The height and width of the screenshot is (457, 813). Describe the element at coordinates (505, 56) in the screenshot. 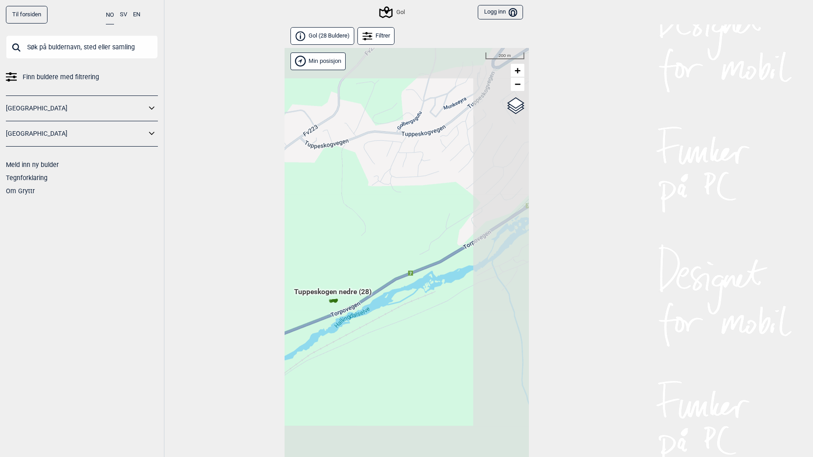

I see `div: 200 m` at that location.